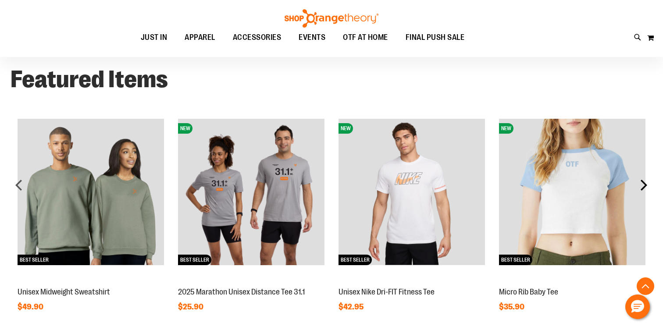  I want to click on img: Unisex Midweight Sweatshirt, so click(91, 192).